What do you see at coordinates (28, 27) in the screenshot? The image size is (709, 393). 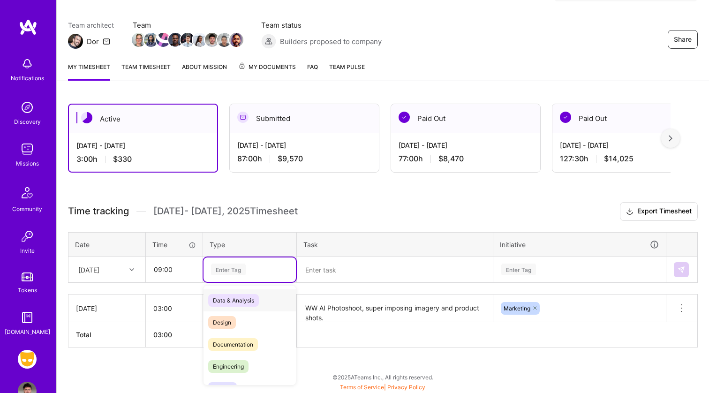 I see `img: logo` at bounding box center [28, 27].